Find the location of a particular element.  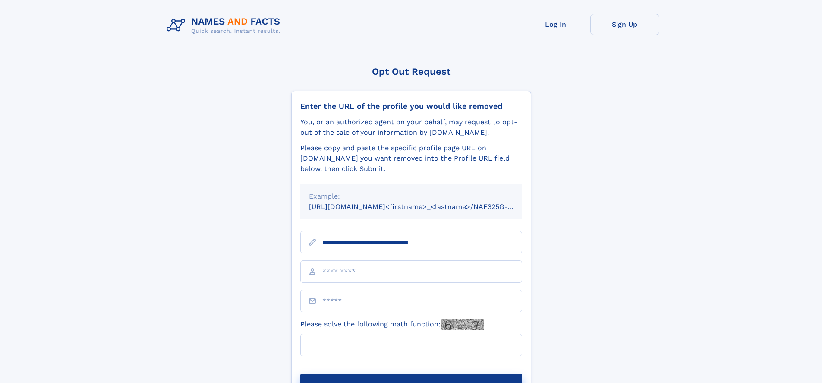

div: You, or an authorized agent on your behalf, may request to opt-out of the sale of your informatio... is located at coordinates (411, 127).